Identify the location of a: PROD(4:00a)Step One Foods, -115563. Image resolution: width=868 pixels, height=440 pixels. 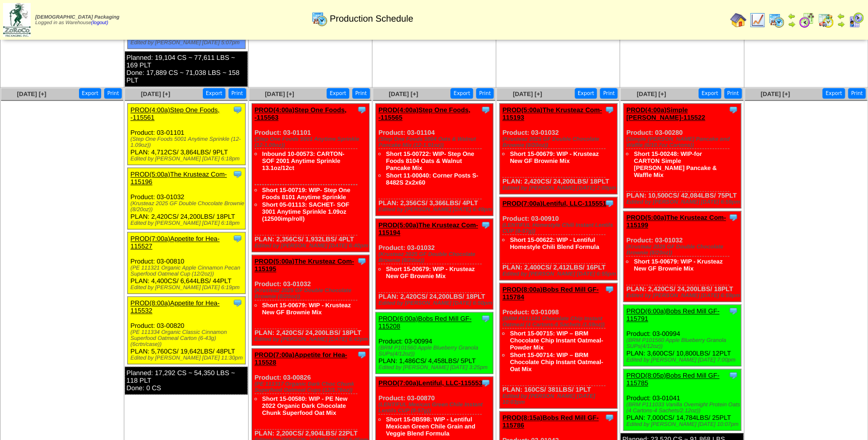
(300, 113).